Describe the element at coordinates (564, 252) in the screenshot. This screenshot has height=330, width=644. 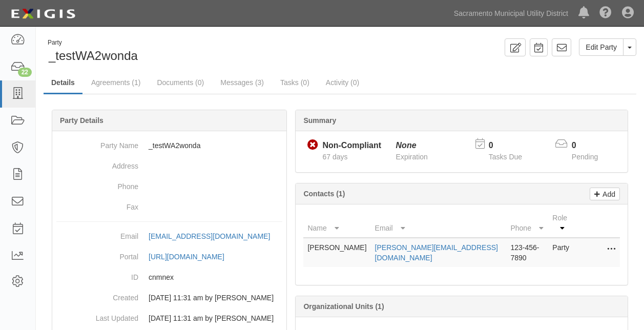
I see `td: Party` at that location.